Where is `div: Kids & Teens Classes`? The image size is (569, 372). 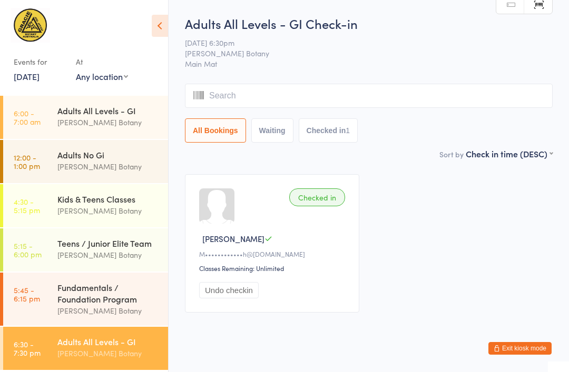 div: Kids & Teens Classes is located at coordinates (108, 199).